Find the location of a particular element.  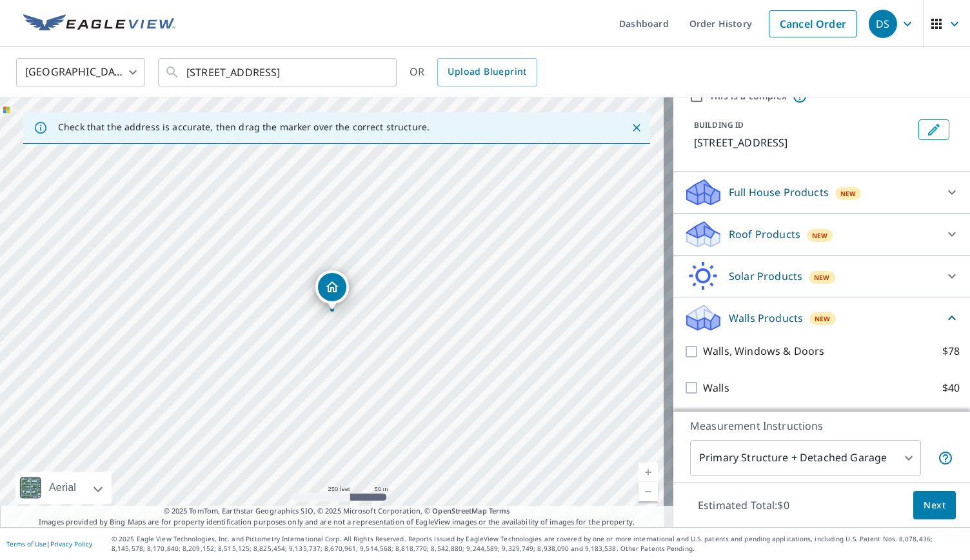

span: Your report will include the primary structure and a detached garage if one exists. is located at coordinates (946, 457).